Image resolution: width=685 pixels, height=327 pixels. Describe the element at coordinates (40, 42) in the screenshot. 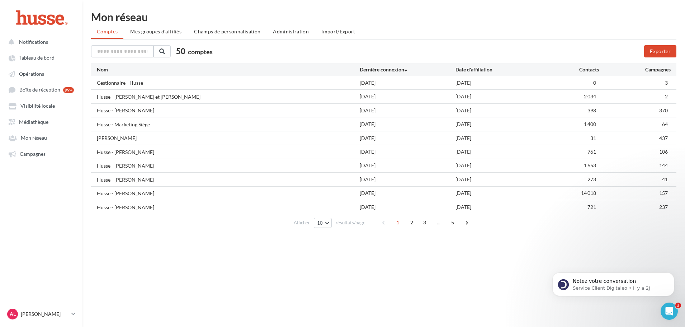

I see `button: Notifications` at that location.